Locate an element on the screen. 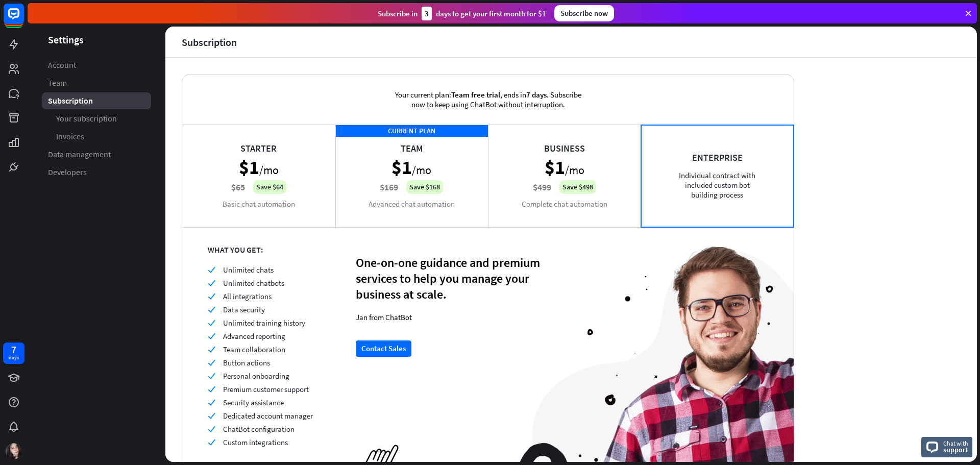  button: Open LiveChat chat widget is located at coordinates (23, 20).